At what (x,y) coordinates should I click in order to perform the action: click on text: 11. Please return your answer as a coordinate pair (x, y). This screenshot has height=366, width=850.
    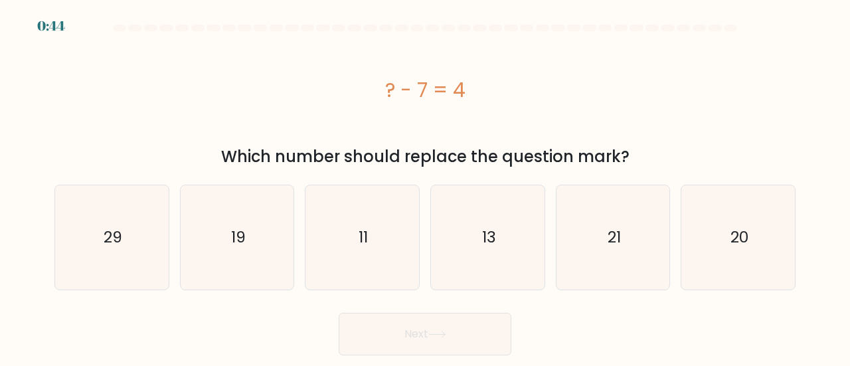
    Looking at the image, I should click on (363, 237).